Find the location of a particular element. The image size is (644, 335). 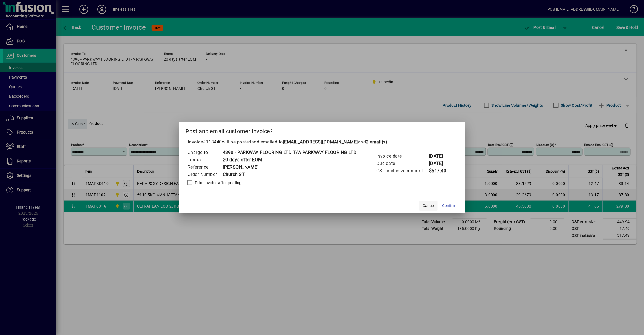

span: Confirm is located at coordinates (449, 206).